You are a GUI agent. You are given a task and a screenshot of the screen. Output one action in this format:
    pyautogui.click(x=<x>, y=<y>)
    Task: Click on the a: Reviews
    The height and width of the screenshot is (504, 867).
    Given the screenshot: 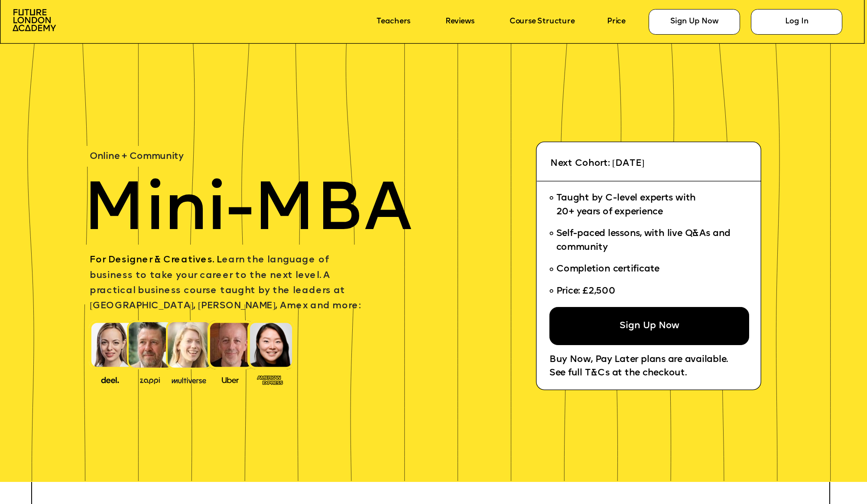 What is the action you would take?
    pyautogui.click(x=459, y=22)
    